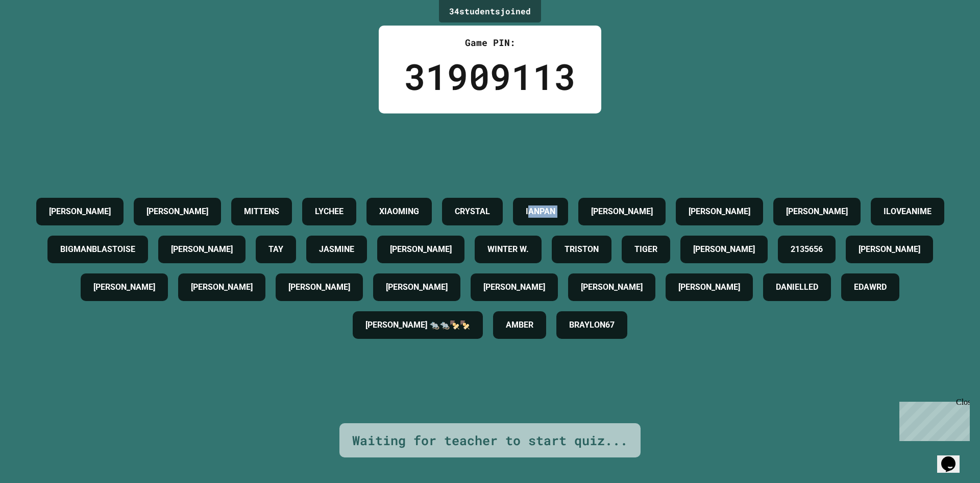  Describe the element at coordinates (490, 76) in the screenshot. I see `div: 31909113` at that location.